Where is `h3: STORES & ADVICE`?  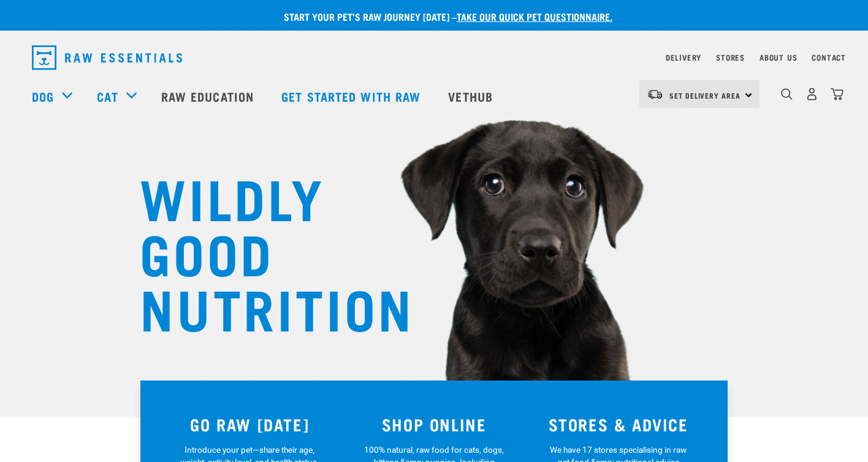
h3: STORES & ADVICE is located at coordinates (617, 424).